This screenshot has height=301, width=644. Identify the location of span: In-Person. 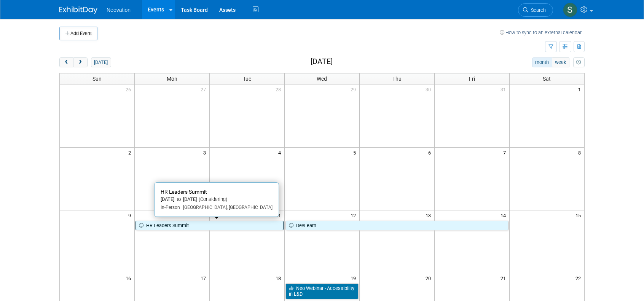
(170, 207).